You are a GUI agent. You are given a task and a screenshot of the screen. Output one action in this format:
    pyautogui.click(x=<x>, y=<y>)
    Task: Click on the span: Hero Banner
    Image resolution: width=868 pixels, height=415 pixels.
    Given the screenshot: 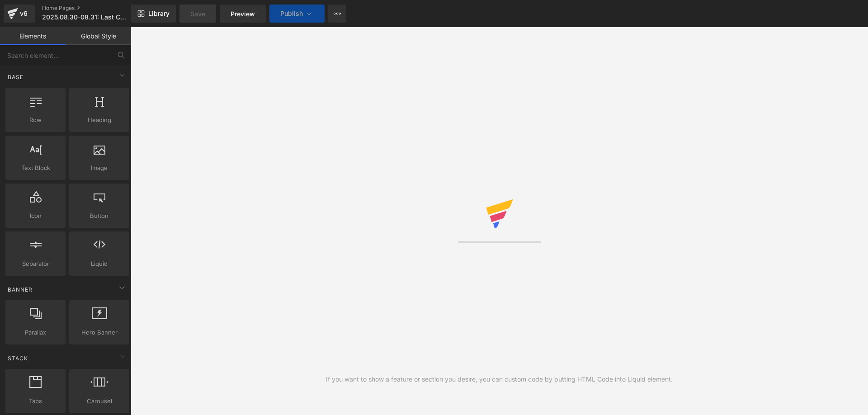 What is the action you would take?
    pyautogui.click(x=99, y=332)
    